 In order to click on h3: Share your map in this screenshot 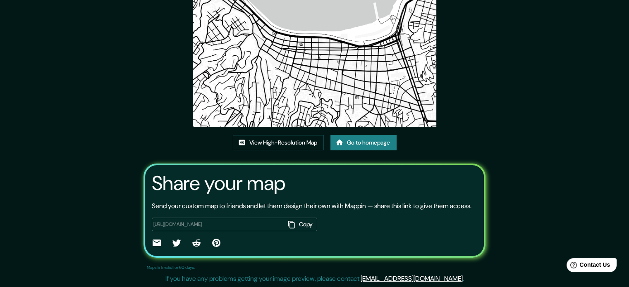, I will do `click(218, 184)`.